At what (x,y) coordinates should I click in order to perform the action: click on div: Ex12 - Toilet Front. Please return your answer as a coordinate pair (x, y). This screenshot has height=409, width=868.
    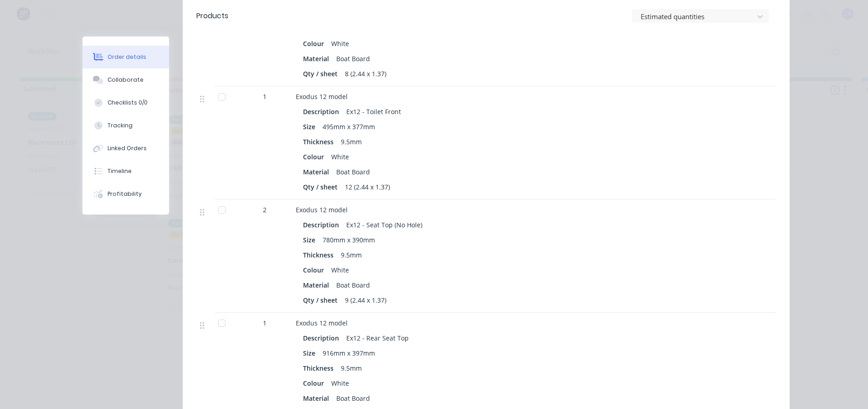
    Looking at the image, I should click on (374, 111).